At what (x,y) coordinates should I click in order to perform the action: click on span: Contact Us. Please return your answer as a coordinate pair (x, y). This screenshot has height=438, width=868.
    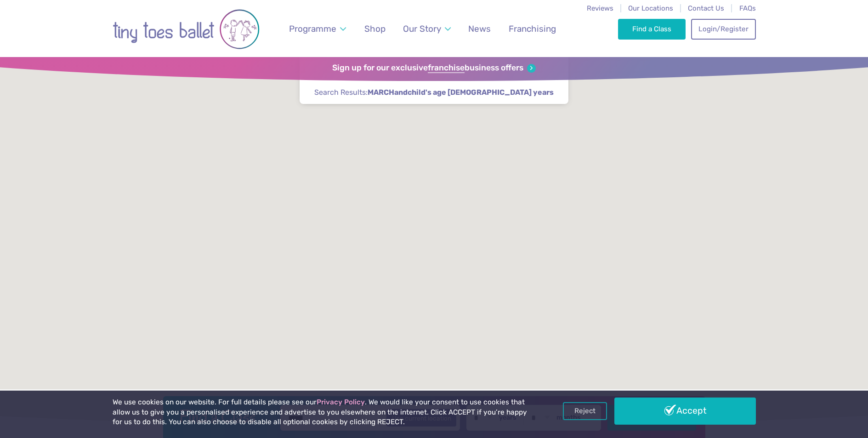
    Looking at the image, I should click on (706, 9).